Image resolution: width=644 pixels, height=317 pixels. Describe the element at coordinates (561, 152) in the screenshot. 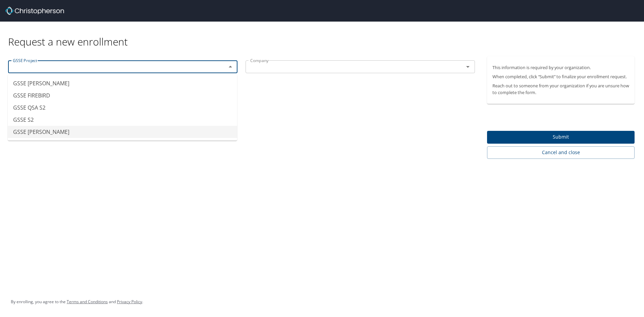

I see `span: Cancel and close` at that location.